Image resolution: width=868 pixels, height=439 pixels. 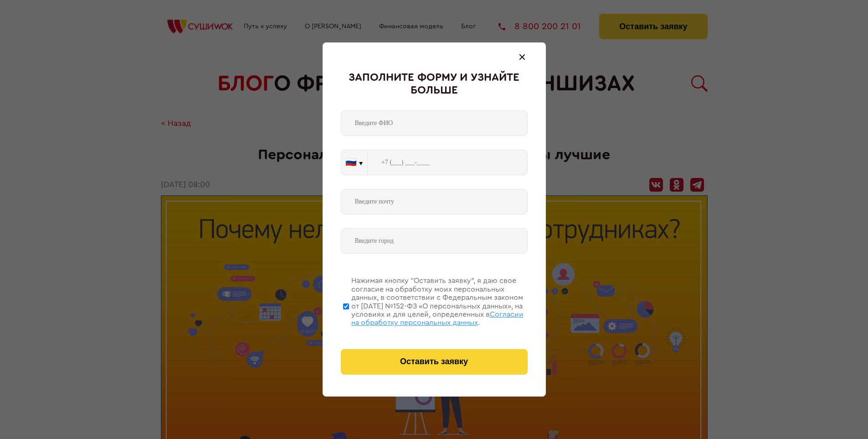 What do you see at coordinates (439, 302) in the screenshot?
I see `div: Нажимая кнопку “Оставить заявку”, я даю свое согласие на обработку моих персональных данных, в со...` at bounding box center [439, 302].